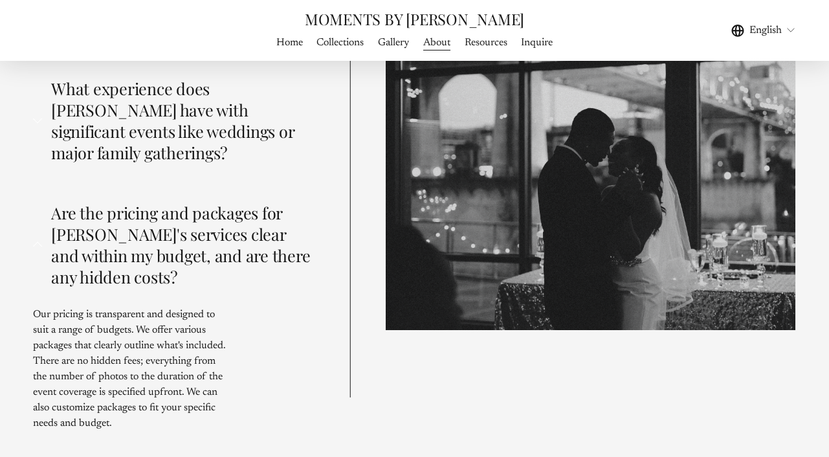 Image resolution: width=829 pixels, height=457 pixels. What do you see at coordinates (590, 177) in the screenshot?
I see `img: wedding-photo-011.png` at bounding box center [590, 177].